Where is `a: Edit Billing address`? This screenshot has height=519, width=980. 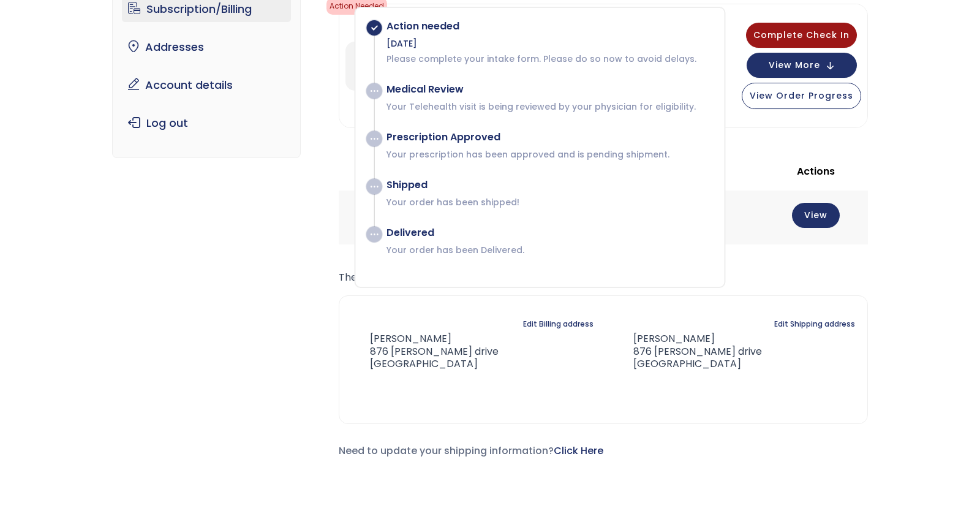
a: Edit Billing address is located at coordinates (558, 324).